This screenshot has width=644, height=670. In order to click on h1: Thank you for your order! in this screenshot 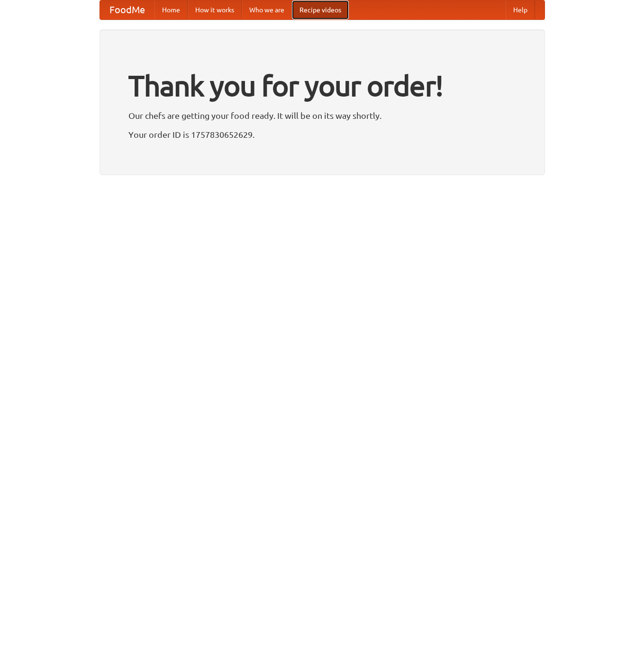, I will do `click(322, 86)`.